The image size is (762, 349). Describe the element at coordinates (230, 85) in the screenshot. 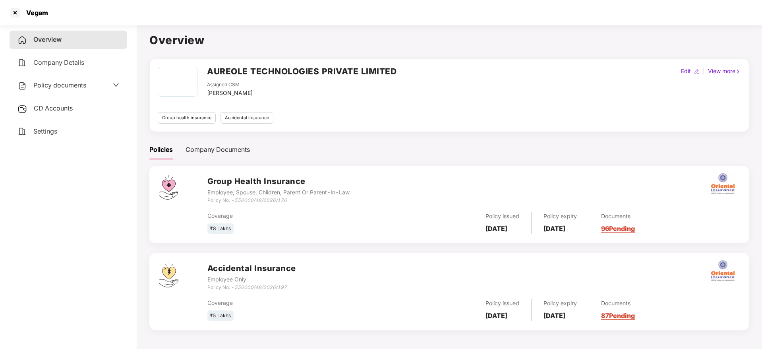

I see `div: Assigned CSM` at that location.